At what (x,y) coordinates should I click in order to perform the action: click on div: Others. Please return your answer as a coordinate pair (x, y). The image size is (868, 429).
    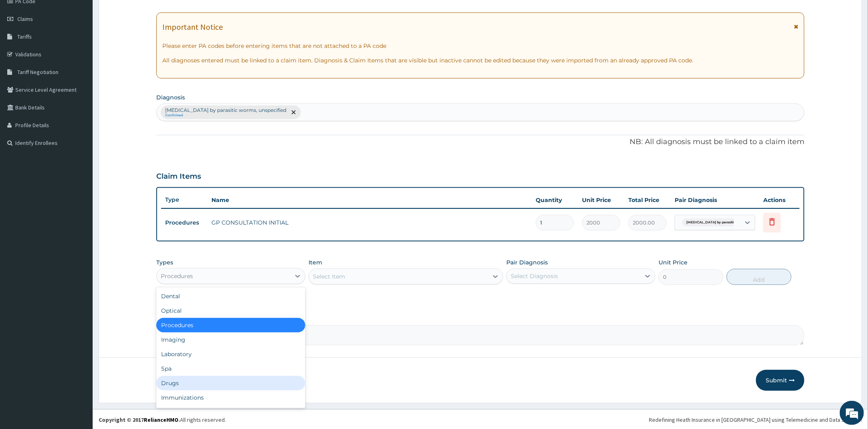
    Looking at the image, I should click on (231, 412).